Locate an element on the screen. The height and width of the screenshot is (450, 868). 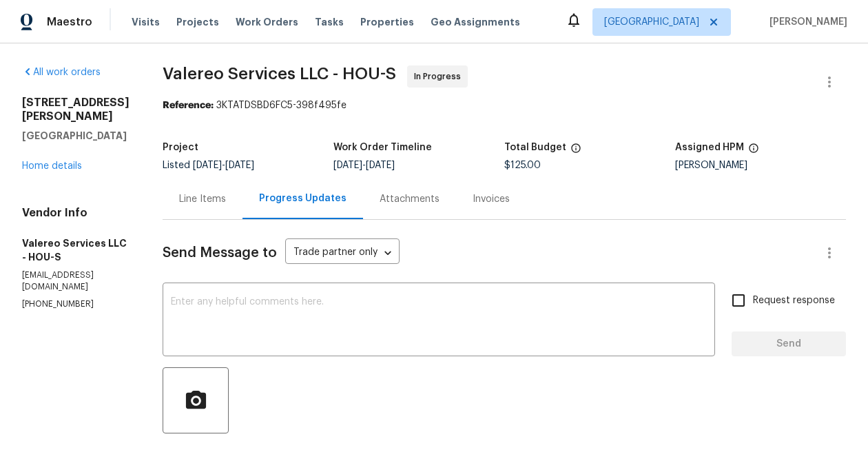
span: The hpm assigned to this work order. is located at coordinates (754, 151).